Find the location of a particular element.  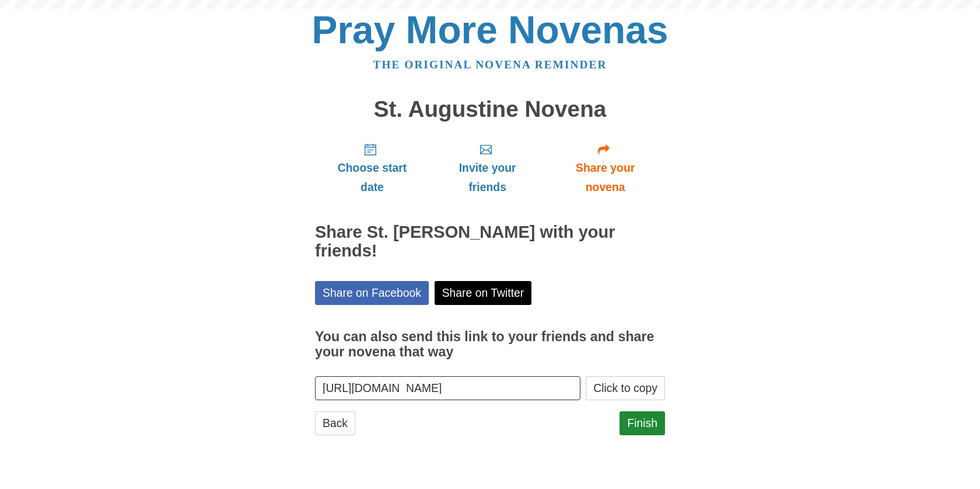

a: Choose start date is located at coordinates (372, 168).